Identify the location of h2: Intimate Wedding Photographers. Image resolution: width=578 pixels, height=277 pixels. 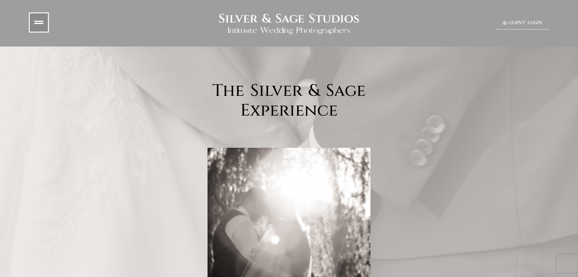
(289, 30).